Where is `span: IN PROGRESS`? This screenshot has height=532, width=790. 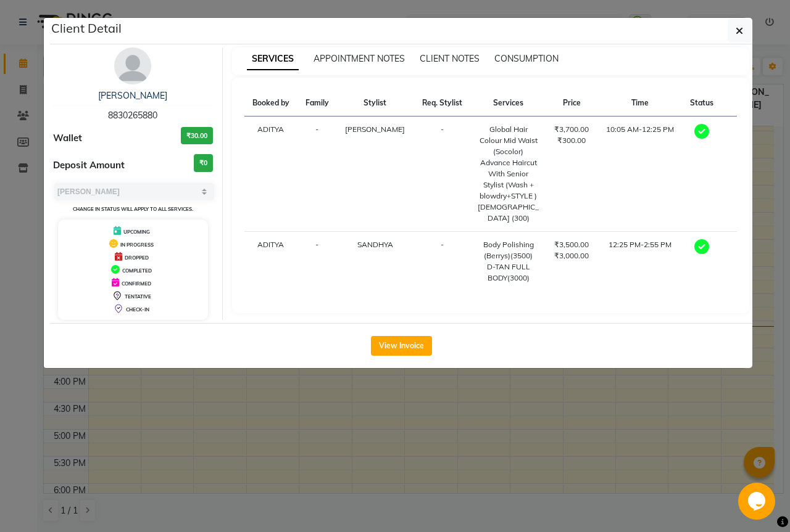
span: IN PROGRESS is located at coordinates (137, 245).